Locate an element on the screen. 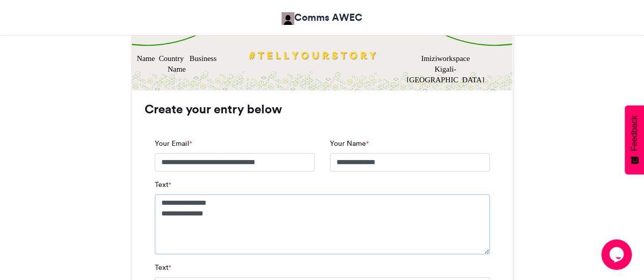 Image resolution: width=644 pixels, height=280 pixels. button: Feedback - Show survey is located at coordinates (634, 140).